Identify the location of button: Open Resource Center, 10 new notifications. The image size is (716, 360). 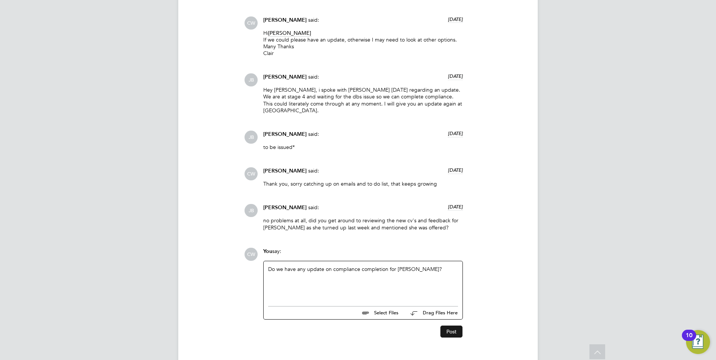
(698, 342).